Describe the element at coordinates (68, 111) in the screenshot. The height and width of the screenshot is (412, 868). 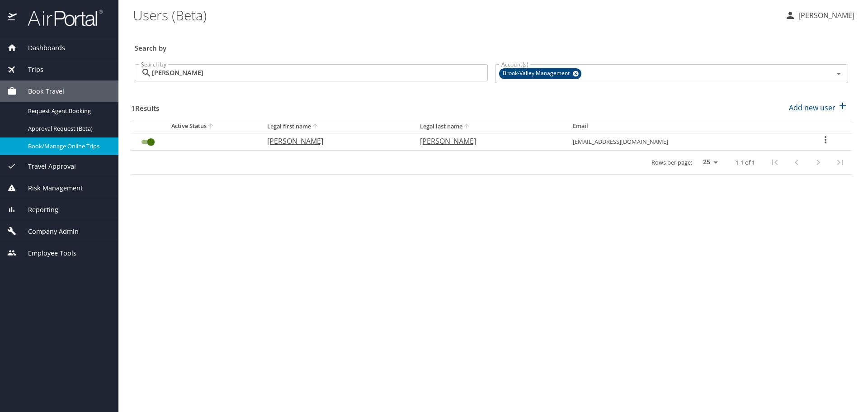
I see `span: Request Agent Booking` at that location.